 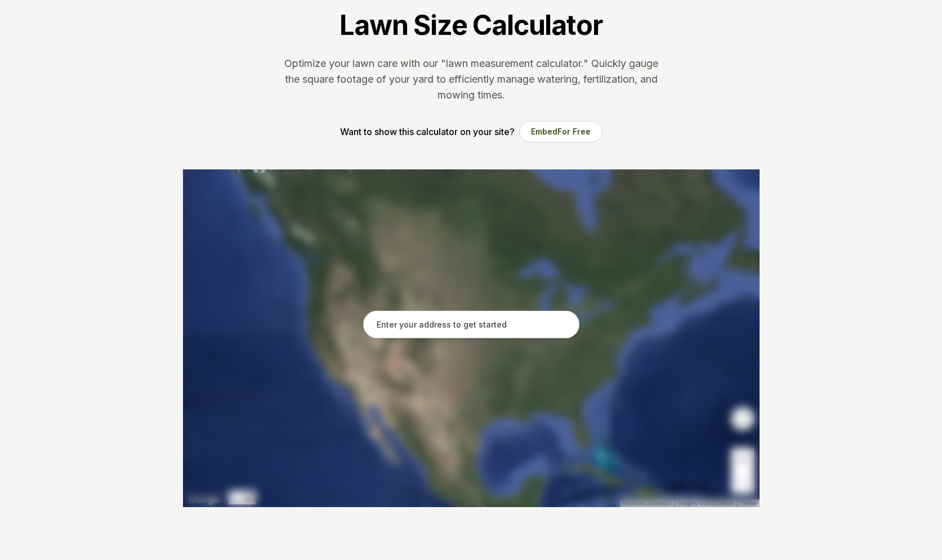 What do you see at coordinates (471, 79) in the screenshot?
I see `p: Optimize your lawn care with our "lawn measurement calculator." Quickly gauge the square footage ...` at bounding box center [471, 79].